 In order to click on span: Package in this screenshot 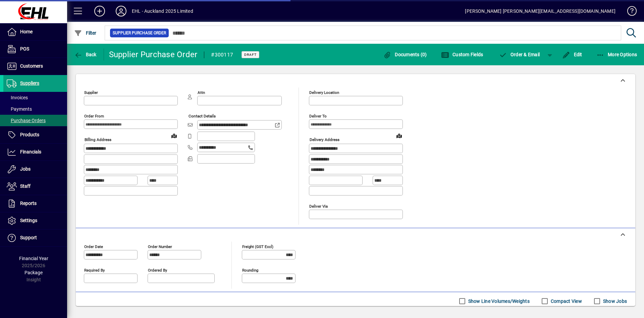, I will do `click(34, 272)`.